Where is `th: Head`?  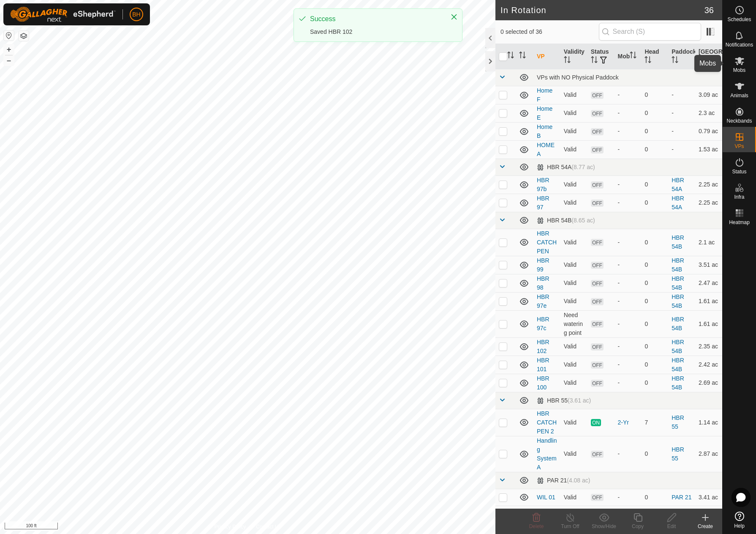
th: Head is located at coordinates (655, 57).